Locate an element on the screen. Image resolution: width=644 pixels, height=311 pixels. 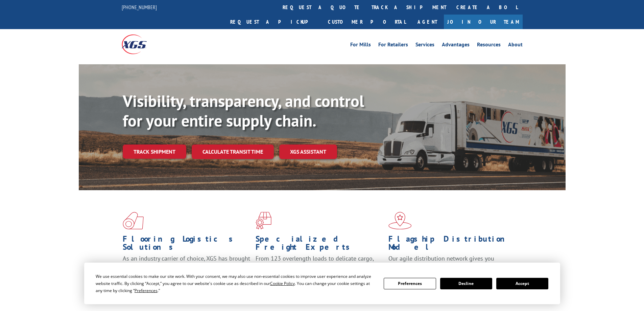
img: xgs-icon-total-supply-chain-intelligence-red is located at coordinates (133, 221).